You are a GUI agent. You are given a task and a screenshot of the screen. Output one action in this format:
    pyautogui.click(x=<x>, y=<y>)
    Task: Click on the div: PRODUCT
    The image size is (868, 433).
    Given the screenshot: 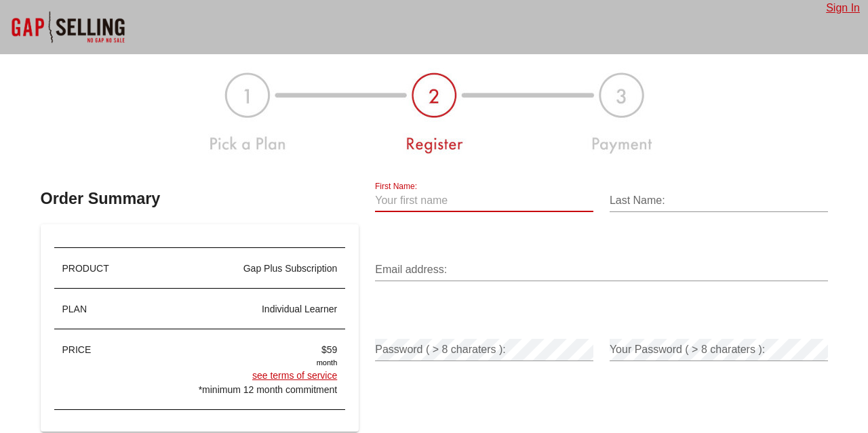 What is the action you would take?
    pyautogui.click(x=90, y=268)
    